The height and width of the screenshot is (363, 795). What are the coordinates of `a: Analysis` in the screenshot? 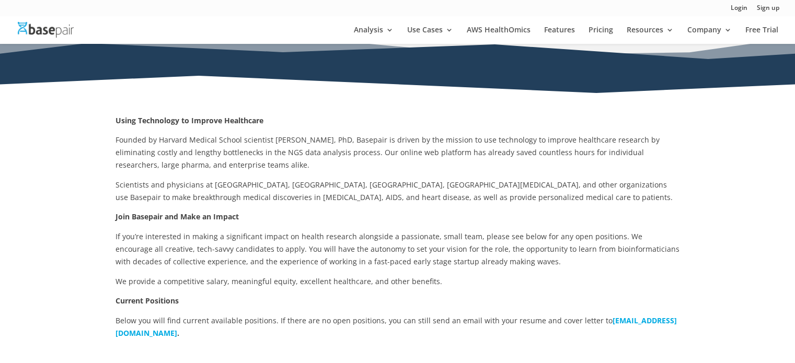 It's located at (374, 35).